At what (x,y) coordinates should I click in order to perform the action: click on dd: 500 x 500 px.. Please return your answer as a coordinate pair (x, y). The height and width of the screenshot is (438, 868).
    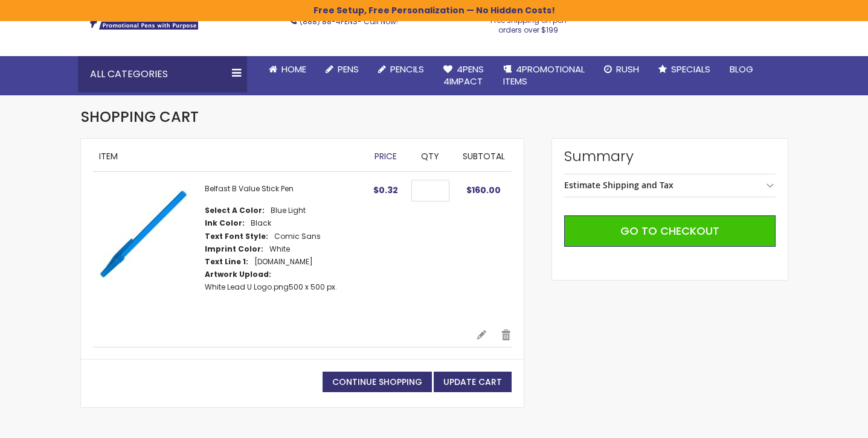
    Looking at the image, I should click on (270, 287).